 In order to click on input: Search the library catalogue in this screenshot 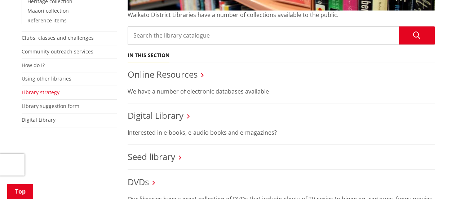, I will do `click(281, 35)`.